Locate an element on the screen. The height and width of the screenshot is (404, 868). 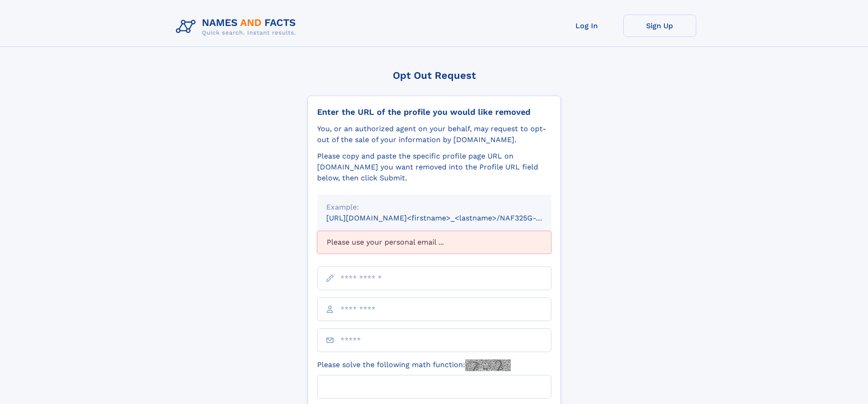
label: Please solve the following math function: is located at coordinates (414, 365).